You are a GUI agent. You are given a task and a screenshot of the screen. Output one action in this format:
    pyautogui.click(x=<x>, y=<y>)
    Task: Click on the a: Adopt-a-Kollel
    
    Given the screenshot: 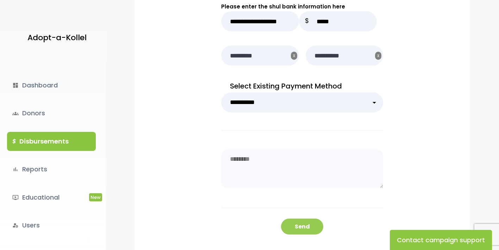 What is the action you would take?
    pyautogui.click(x=55, y=37)
    